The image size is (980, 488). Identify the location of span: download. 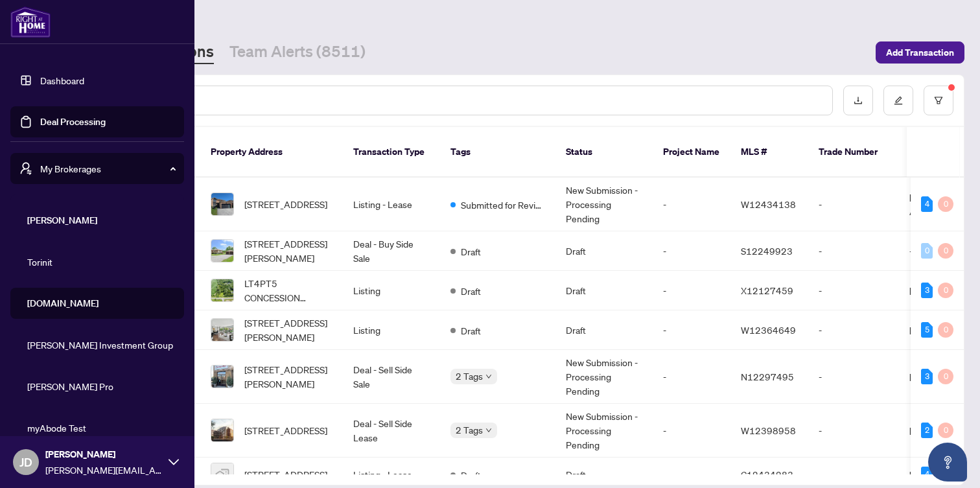
(858, 101).